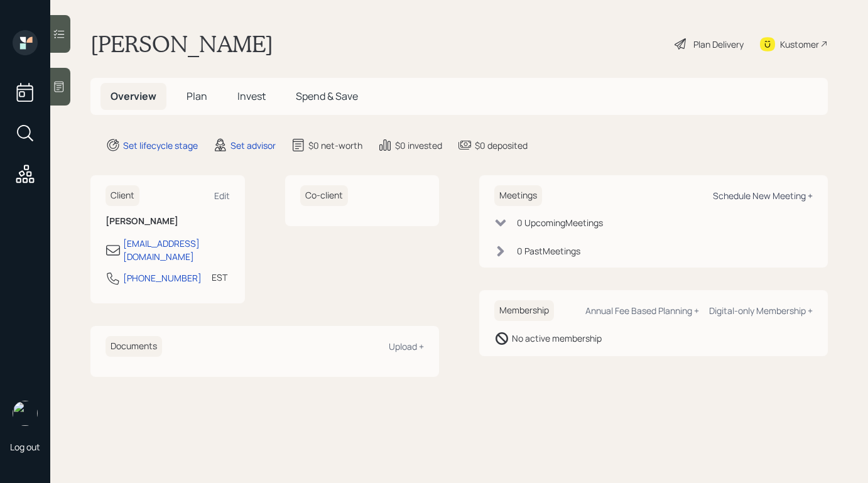 The width and height of the screenshot is (868, 483). Describe the element at coordinates (524, 310) in the screenshot. I see `h6: Membership` at that location.